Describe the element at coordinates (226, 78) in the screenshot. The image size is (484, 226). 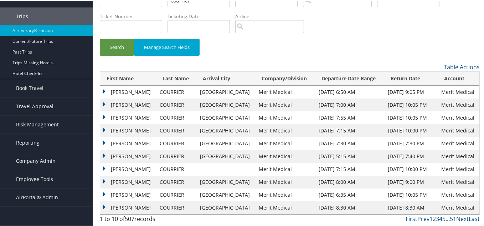
I see `th: Arrival City: activate to sort column ascending` at that location.